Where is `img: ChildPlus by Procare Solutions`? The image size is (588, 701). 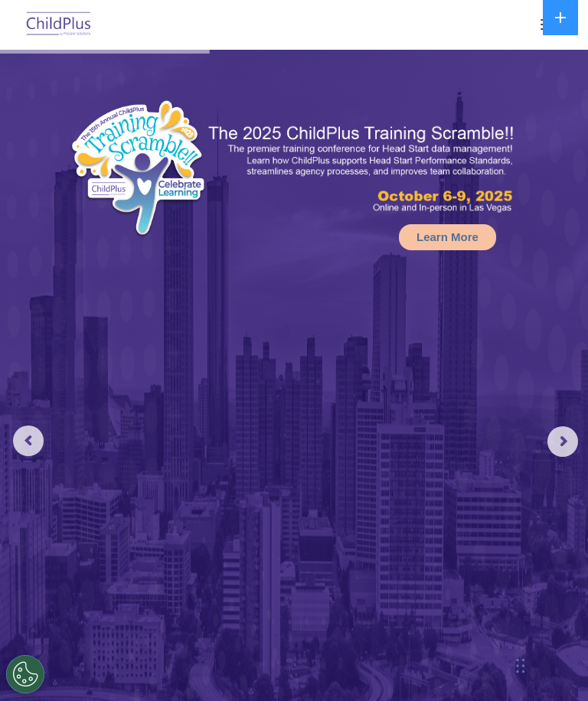
img: ChildPlus by Procare Solutions is located at coordinates (59, 25).